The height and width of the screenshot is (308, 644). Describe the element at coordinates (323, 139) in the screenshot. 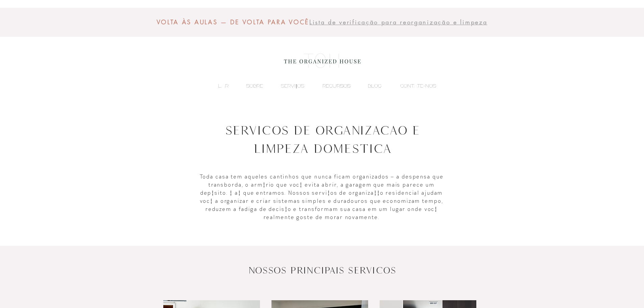

I see `font: Serviços de organização e limpeza doméstica` at that location.